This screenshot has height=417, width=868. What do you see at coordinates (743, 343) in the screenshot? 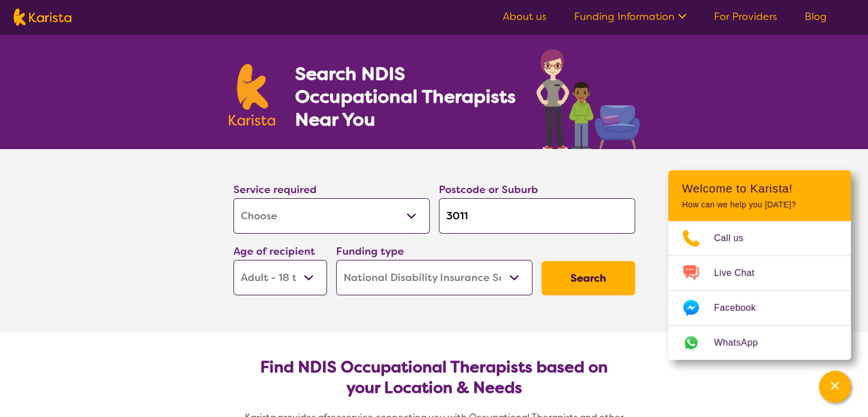
I see `span: WhatsApp` at bounding box center [743, 343].